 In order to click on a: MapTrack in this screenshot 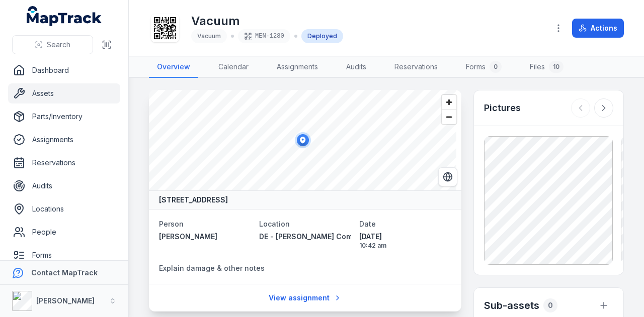, I will do `click(65, 16)`.